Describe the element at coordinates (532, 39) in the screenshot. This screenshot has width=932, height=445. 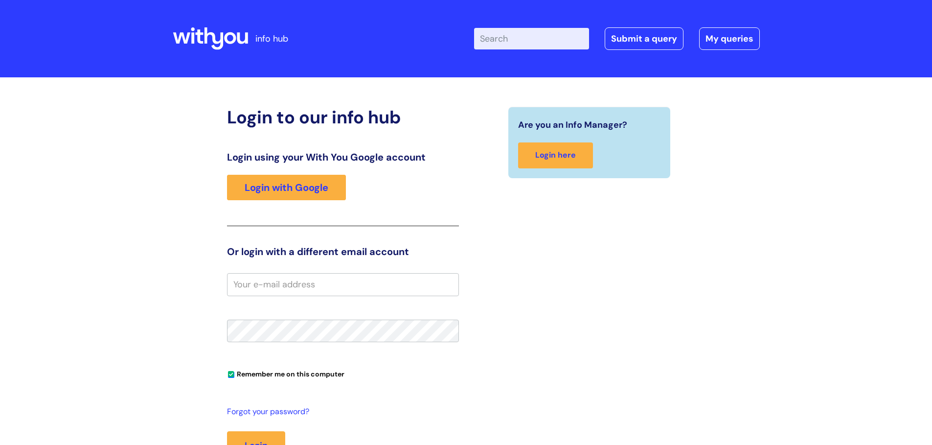
I see `input: Search` at that location.